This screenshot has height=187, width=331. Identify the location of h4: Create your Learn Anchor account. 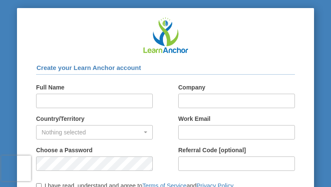
(165, 68).